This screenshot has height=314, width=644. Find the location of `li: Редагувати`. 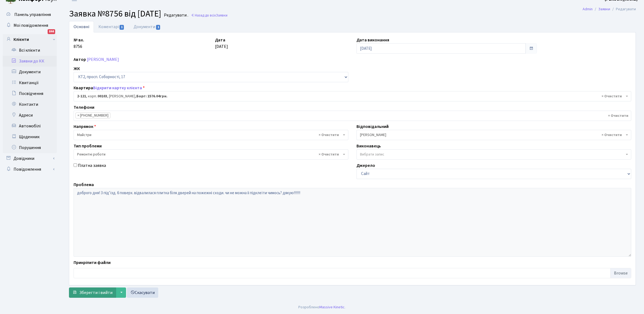

li: Редагувати is located at coordinates (623, 9).